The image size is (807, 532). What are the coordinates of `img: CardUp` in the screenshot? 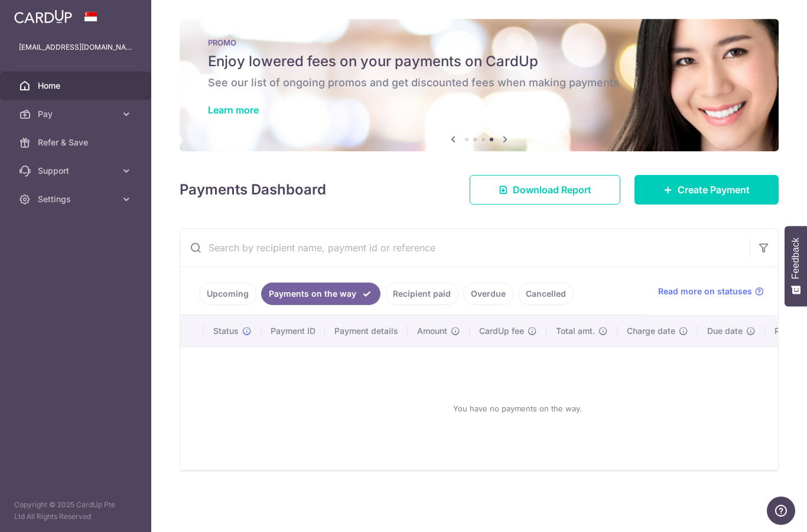 It's located at (43, 17).